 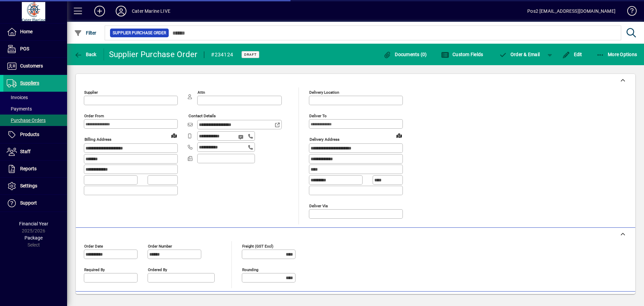 What do you see at coordinates (30, 134) in the screenshot?
I see `span: Products` at bounding box center [30, 134].